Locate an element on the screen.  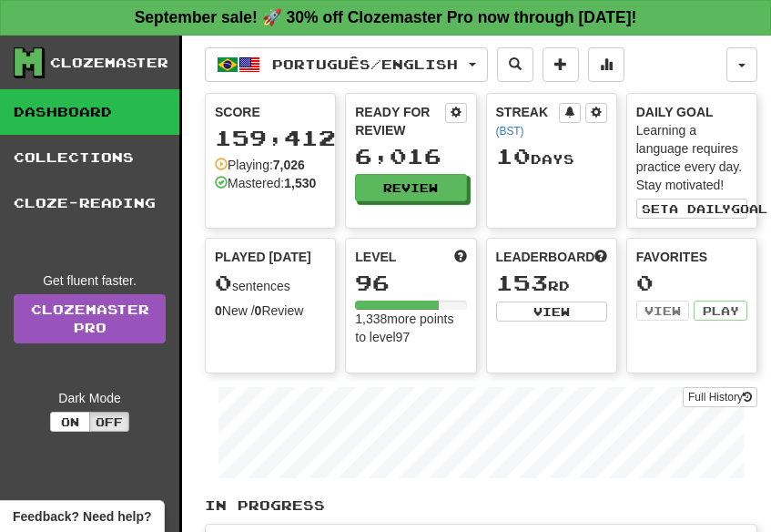
p: In Progress is located at coordinates (481, 505).